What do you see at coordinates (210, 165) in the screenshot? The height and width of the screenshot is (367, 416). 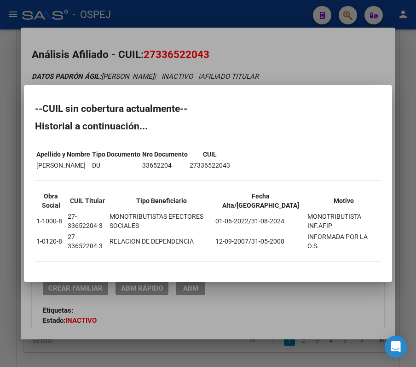 I see `td: 27336522043` at bounding box center [210, 165].